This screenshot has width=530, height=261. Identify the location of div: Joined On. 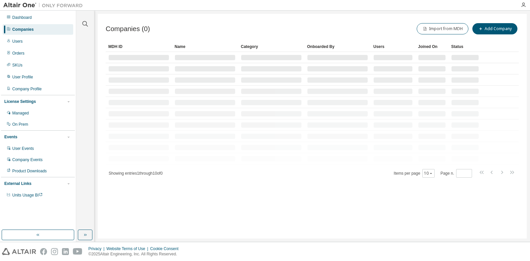
(432, 47).